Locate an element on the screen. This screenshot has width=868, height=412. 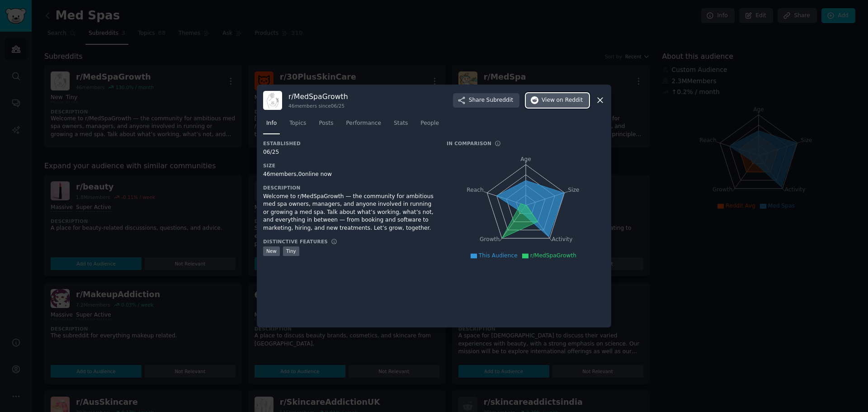
div: 06/25 is located at coordinates (349, 152).